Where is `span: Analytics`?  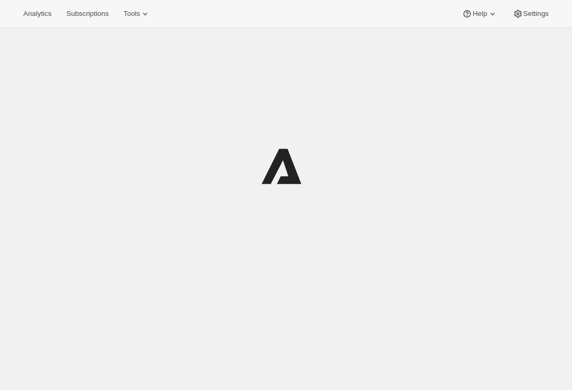 span: Analytics is located at coordinates (37, 14).